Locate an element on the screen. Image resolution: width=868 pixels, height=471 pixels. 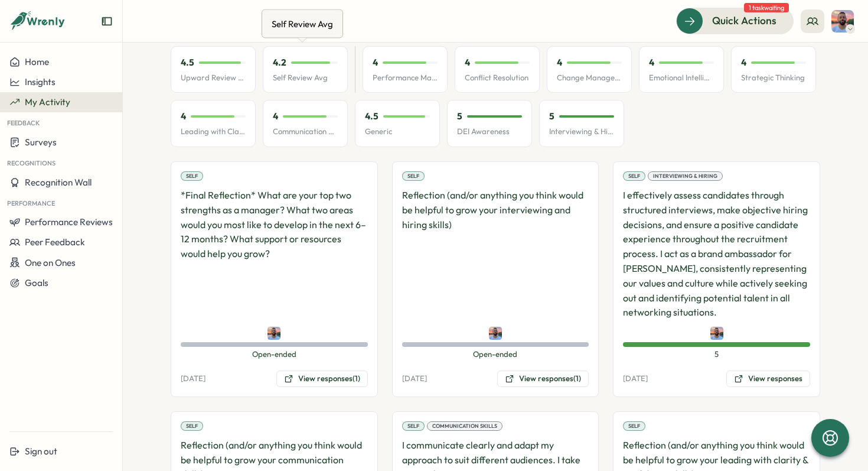
p: Leading with Clarity & Confidence is located at coordinates (213, 132).